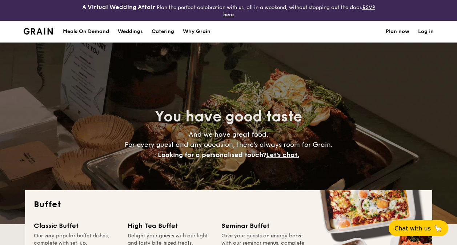  Describe the element at coordinates (86, 32) in the screenshot. I see `div: Meals On Demand` at that location.